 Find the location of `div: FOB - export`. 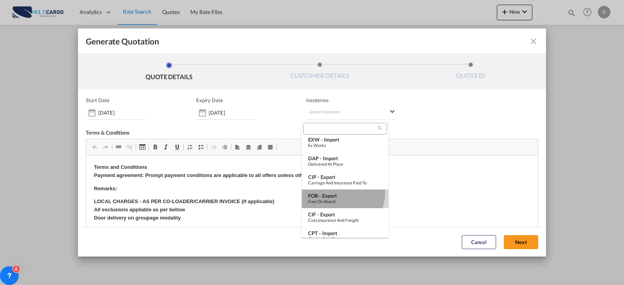

div: FOB - export is located at coordinates (345, 196).